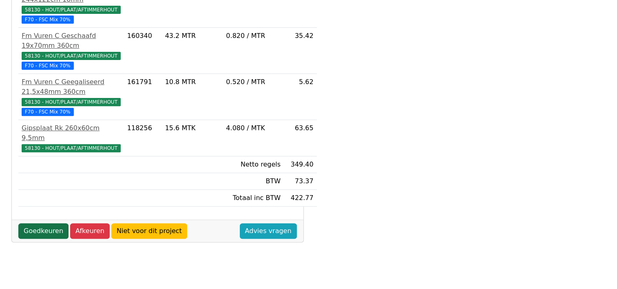 The width and height of the screenshot is (617, 289). I want to click on div: 0.820 / MTR, so click(253, 36).